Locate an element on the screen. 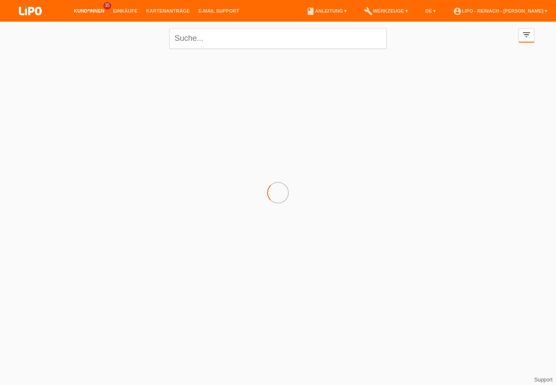 The image size is (556, 385). a: buildWerkzeuge ▾ is located at coordinates (386, 11).